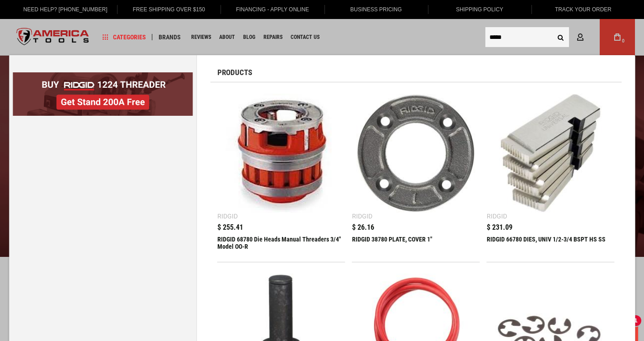 The height and width of the screenshot is (341, 644). What do you see at coordinates (551, 246) in the screenshot?
I see `div: RIDGID 66780 DIES, UNIV 1/2-3/4 BSPT HS SS` at bounding box center [551, 246].